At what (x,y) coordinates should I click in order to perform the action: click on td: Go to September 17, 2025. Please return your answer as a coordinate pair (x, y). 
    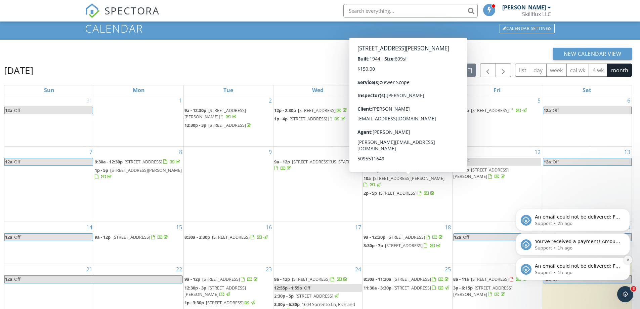
    Looking at the image, I should click on (318, 243).